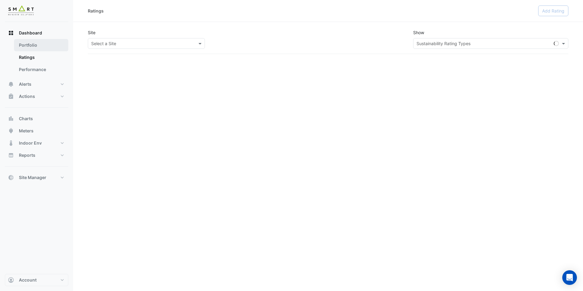  What do you see at coordinates (11, 119) in the screenshot?
I see `app-icon: Charts` at bounding box center [11, 119].